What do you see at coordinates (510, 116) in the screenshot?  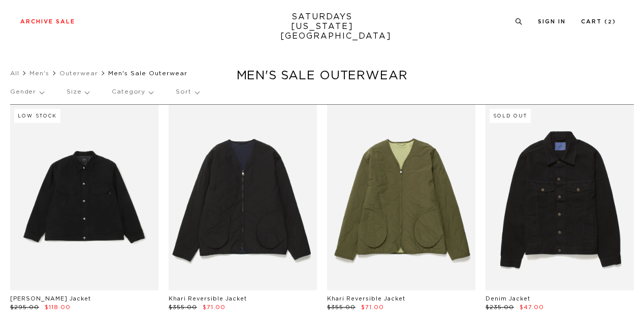 I see `div: Sold Out` at bounding box center [510, 116].